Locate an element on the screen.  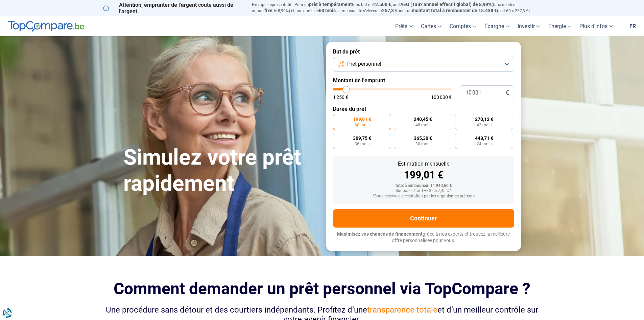
span: 100 000 € is located at coordinates (441, 97).